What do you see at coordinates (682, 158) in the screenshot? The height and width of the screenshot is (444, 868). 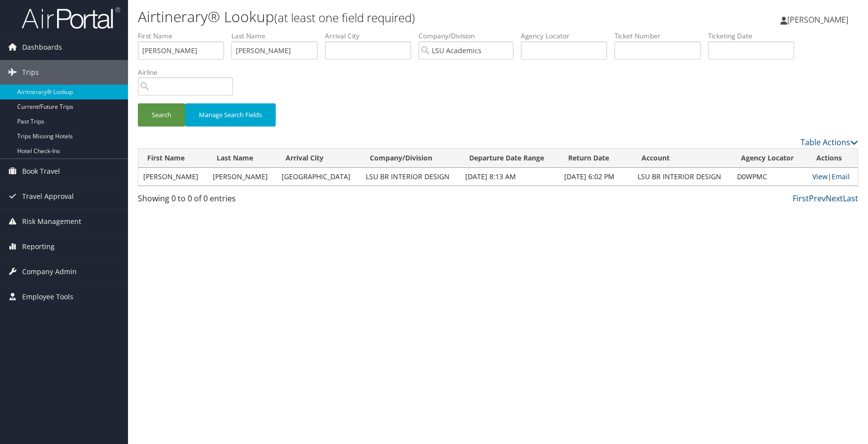 I see `th: Account: activate to sort column ascending` at bounding box center [682, 158].